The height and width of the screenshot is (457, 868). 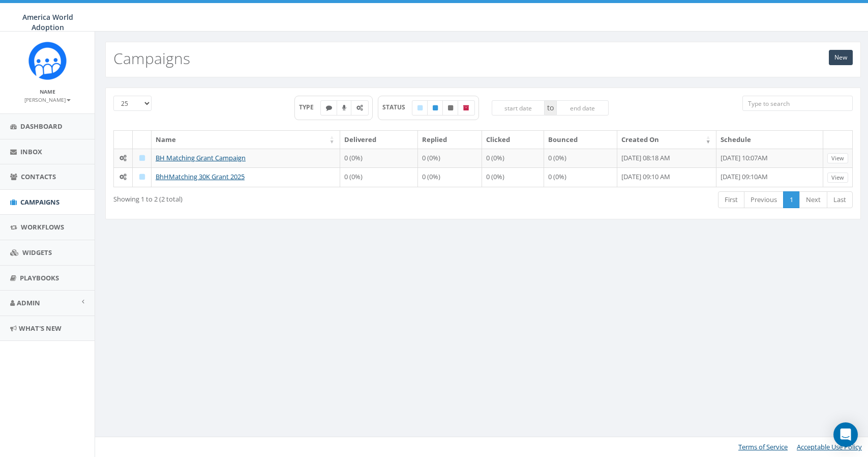 What do you see at coordinates (329, 108) in the screenshot?
I see `i: Text SMS` at bounding box center [329, 108].